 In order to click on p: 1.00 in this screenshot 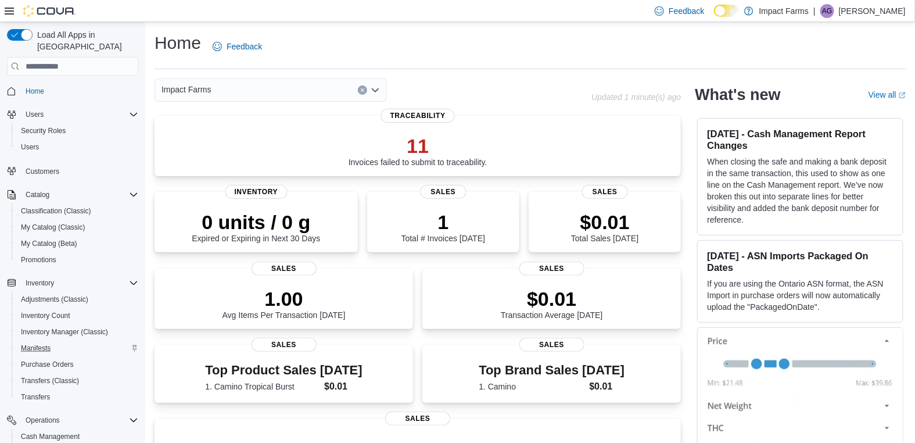, I will do `click(284, 299)`.